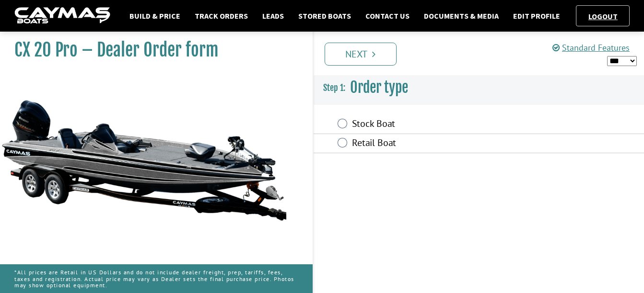  I want to click on a: Build & Price, so click(155, 16).